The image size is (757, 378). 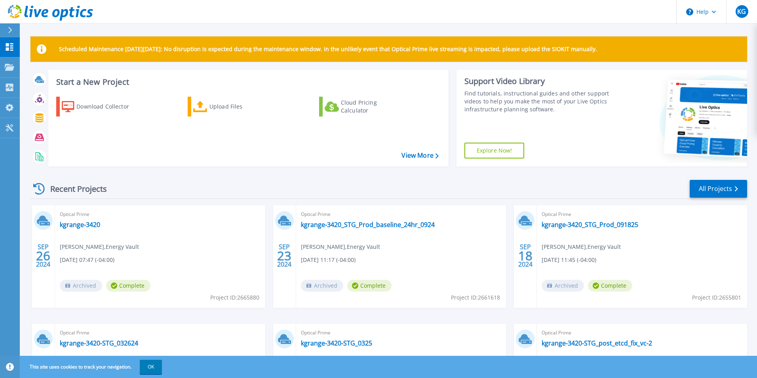 I want to click on span: KG, so click(x=742, y=11).